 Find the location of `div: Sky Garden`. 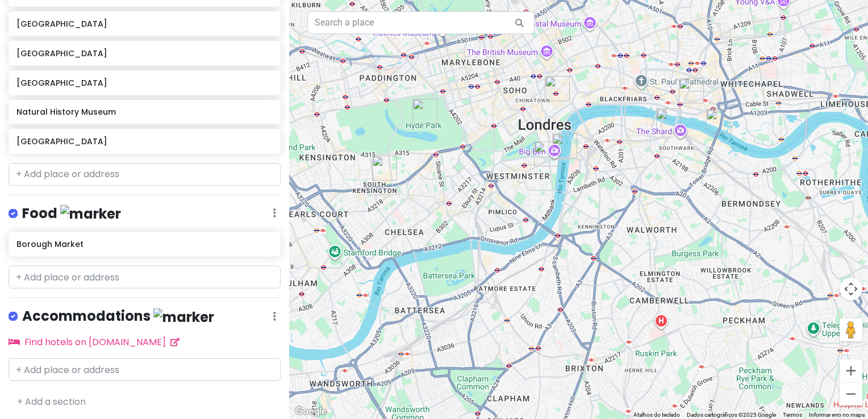

div: Sky Garden is located at coordinates (691, 91).